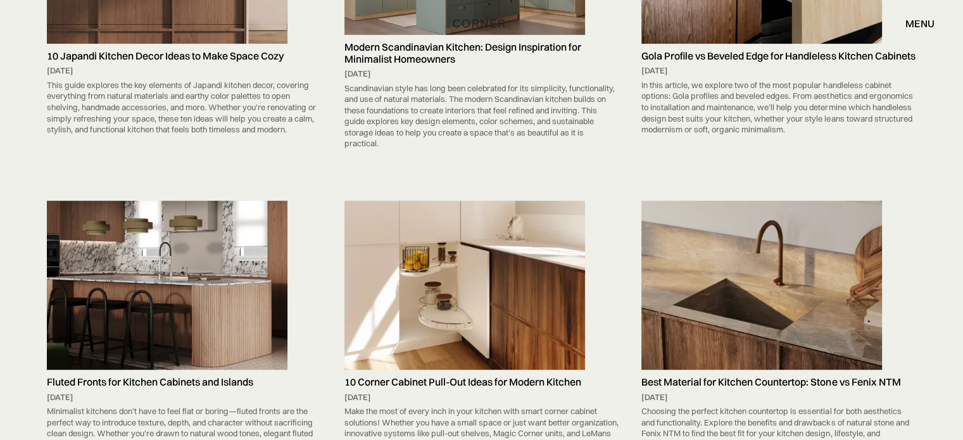 The height and width of the screenshot is (440, 963). Describe the element at coordinates (184, 108) in the screenshot. I see `div: This guide explores the key elements of Japandi kitchen decor, covering everything from natural m...` at that location.